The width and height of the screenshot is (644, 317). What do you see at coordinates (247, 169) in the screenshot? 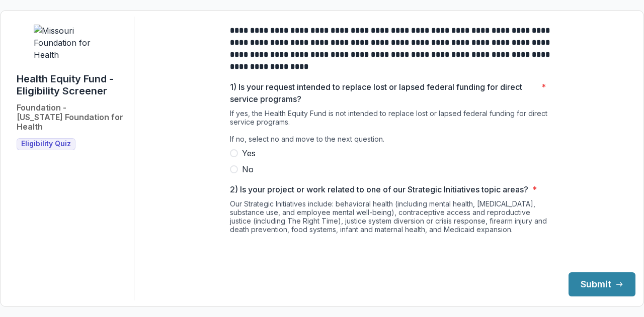
I see `span: No` at bounding box center [247, 169].